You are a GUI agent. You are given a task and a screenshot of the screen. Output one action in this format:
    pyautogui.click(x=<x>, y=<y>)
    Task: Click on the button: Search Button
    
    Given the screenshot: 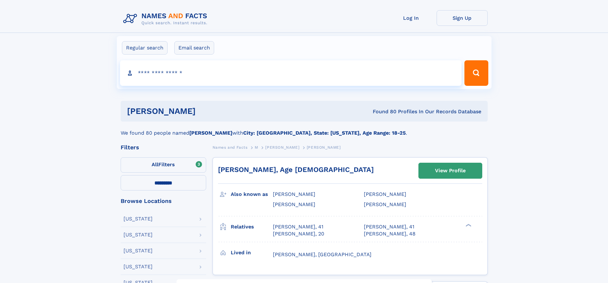 What is the action you would take?
    pyautogui.click(x=476, y=73)
    